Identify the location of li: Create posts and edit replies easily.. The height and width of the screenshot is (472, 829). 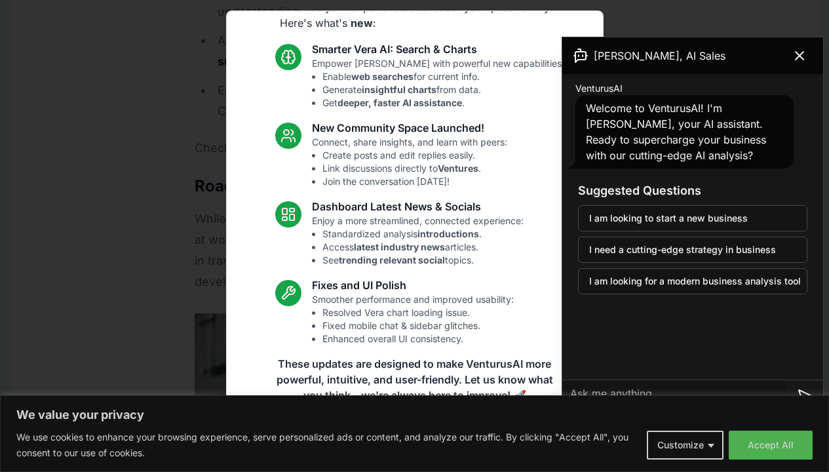
(415, 155).